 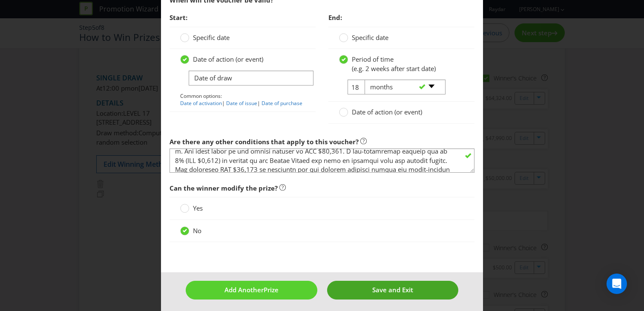 What do you see at coordinates (252, 290) in the screenshot?
I see `button: Add AnotherPrize` at bounding box center [252, 290].